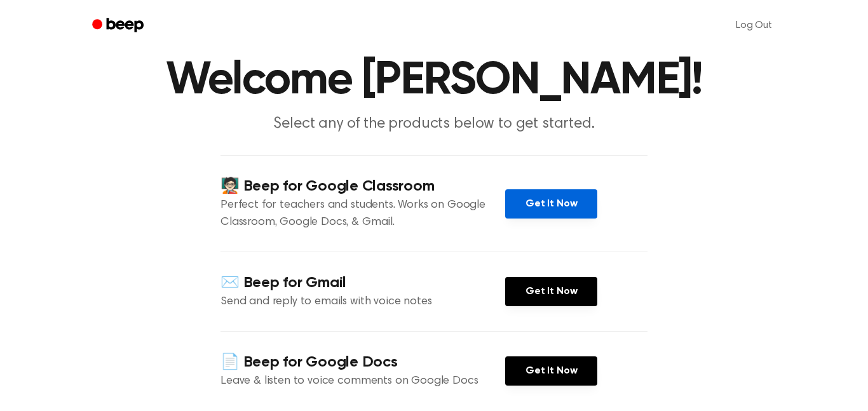 The width and height of the screenshot is (868, 411). Describe the element at coordinates (363, 362) in the screenshot. I see `h4: 📄 Beep for Google Docs` at that location.